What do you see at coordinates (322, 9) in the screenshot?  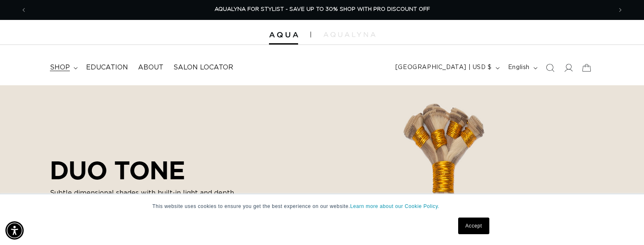 I see `span: AQUALYNA FOR STYLIST - SAVE UP TO 30% SHOP WITH PRO DISCOUNT OFF` at bounding box center [322, 9].